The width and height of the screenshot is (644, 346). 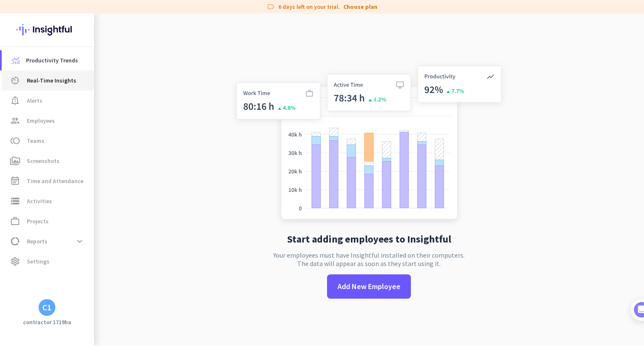 I want to click on i: notification_important, so click(x=15, y=100).